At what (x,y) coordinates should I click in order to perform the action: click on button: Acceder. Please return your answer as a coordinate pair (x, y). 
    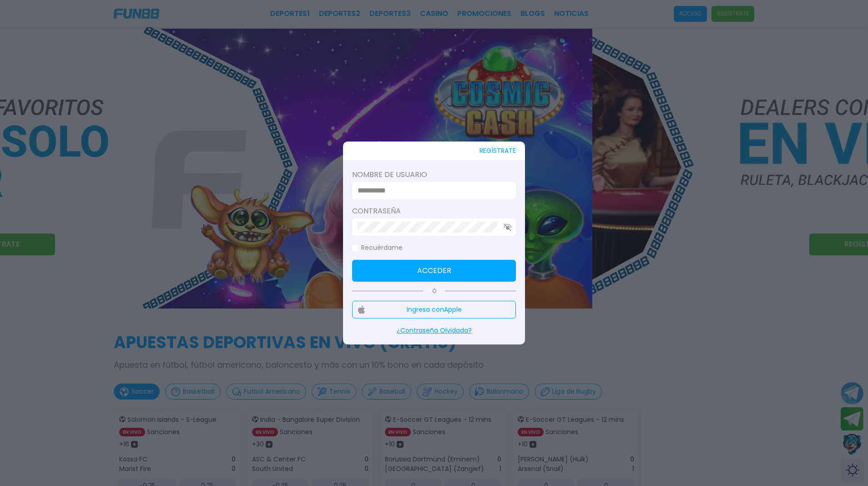
    Looking at the image, I should click on (434, 271).